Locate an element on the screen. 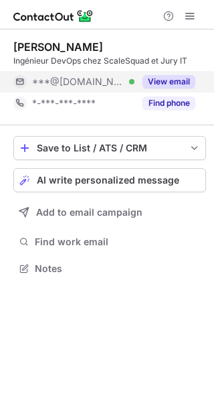 This screenshot has height=402, width=214. button: save-profile-one-click is located at coordinates (110, 148).